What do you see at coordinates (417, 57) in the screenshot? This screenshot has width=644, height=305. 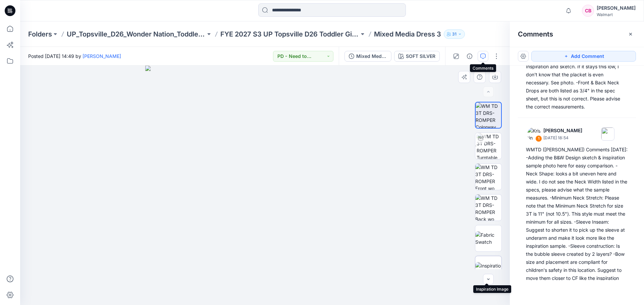 I see `button: SOFT SILVER` at bounding box center [417, 57].